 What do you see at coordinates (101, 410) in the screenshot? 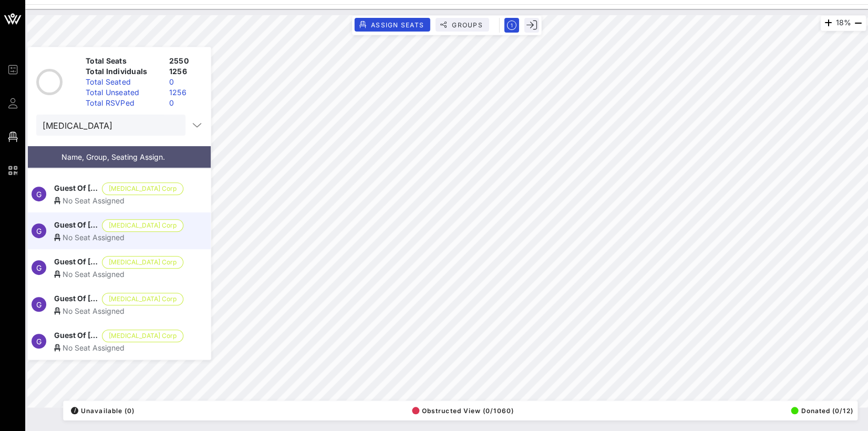
I see `button: /Unavailable (0)` at bounding box center [101, 410].